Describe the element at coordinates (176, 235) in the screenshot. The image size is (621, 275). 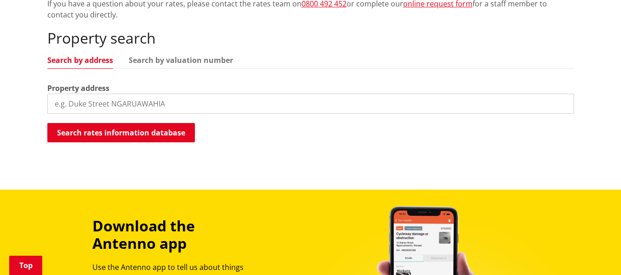
I see `h3: Download the Antenno app` at that location.